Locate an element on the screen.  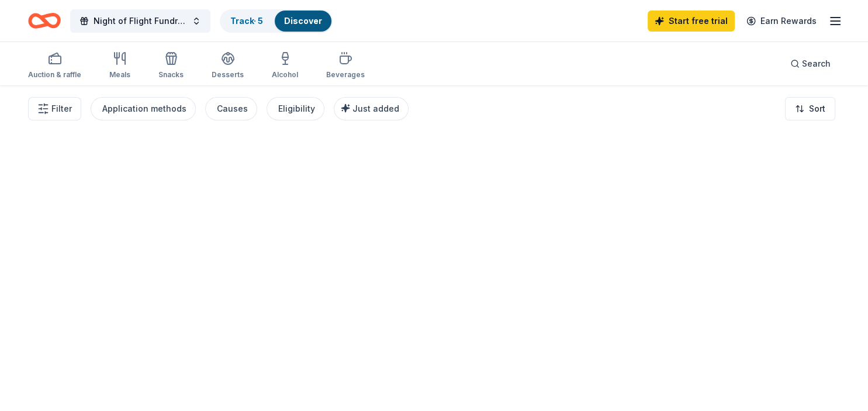
button: Track· 5Discover is located at coordinates (276, 21).